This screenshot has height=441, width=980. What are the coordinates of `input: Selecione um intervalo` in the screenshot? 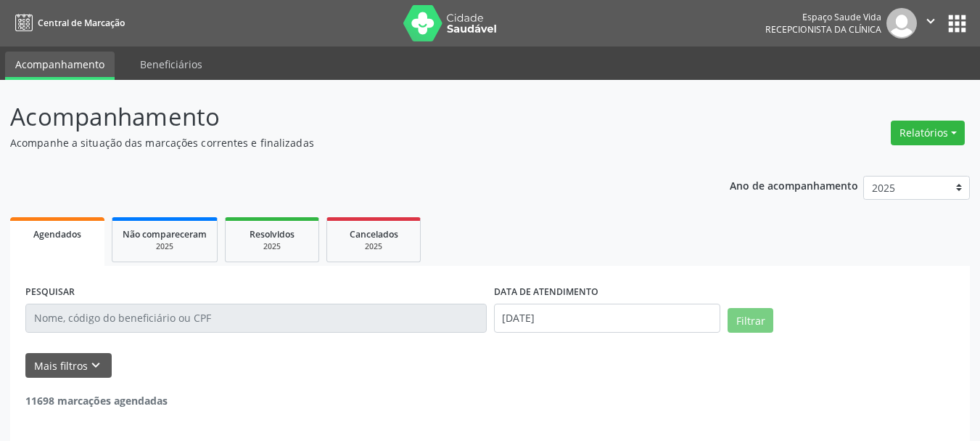 It's located at (607, 318).